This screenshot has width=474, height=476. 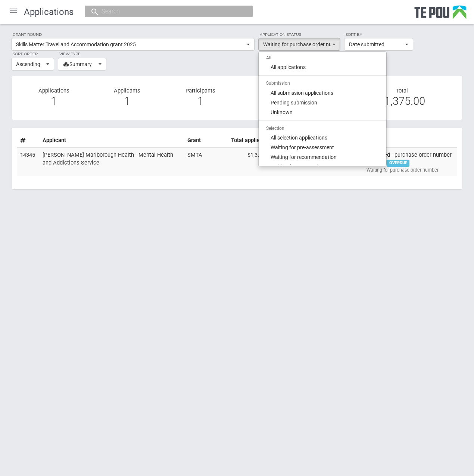 I want to click on span: Waiting for approval, so click(x=294, y=167).